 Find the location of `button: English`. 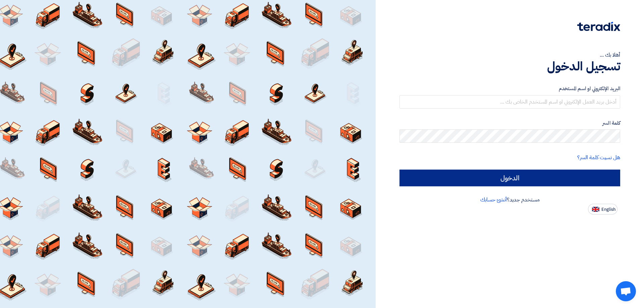

button: English is located at coordinates (603, 209).